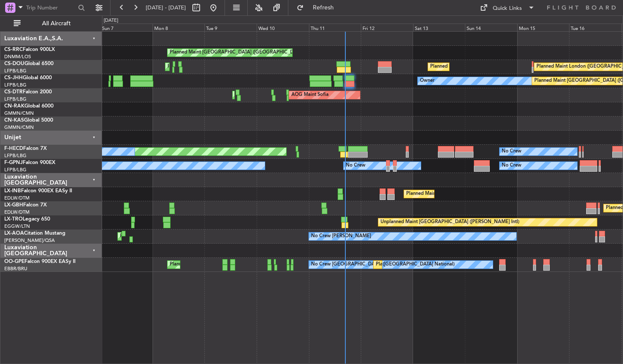 Image resolution: width=623 pixels, height=364 pixels. Describe the element at coordinates (18, 57) in the screenshot. I see `a: DNMM/LOS` at that location.